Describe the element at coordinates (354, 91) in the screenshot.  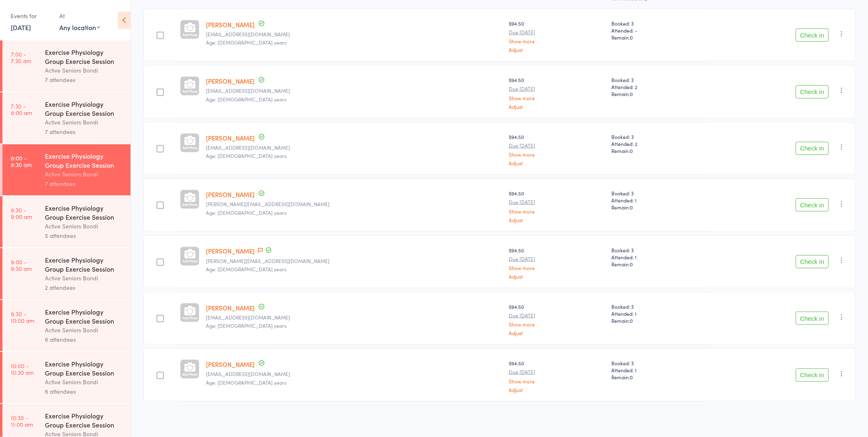
I see `small: prjassy@gmail.com` at that location.